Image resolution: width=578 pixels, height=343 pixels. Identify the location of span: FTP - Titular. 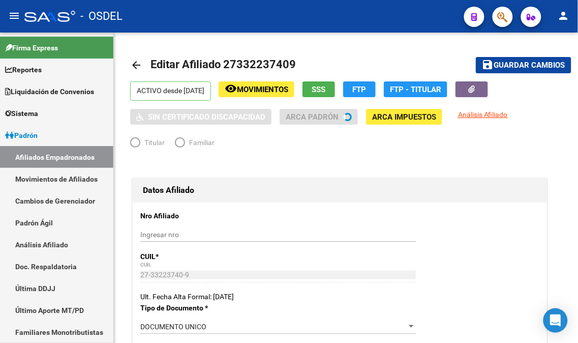
(416, 90).